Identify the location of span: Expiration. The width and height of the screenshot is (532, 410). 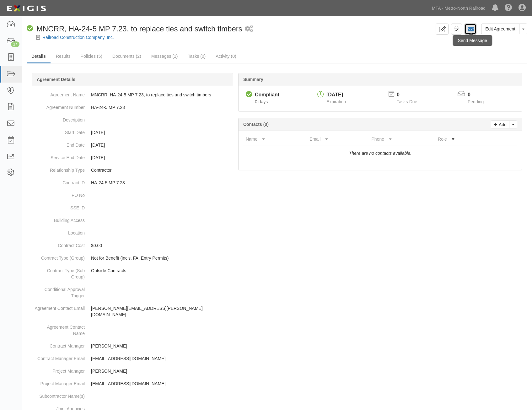
(337, 102).